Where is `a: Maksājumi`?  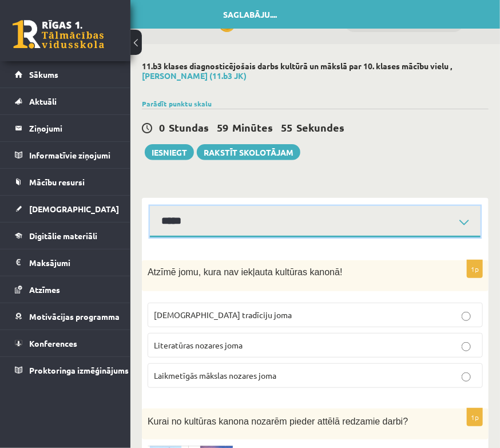
a: Maksājumi is located at coordinates (65, 262).